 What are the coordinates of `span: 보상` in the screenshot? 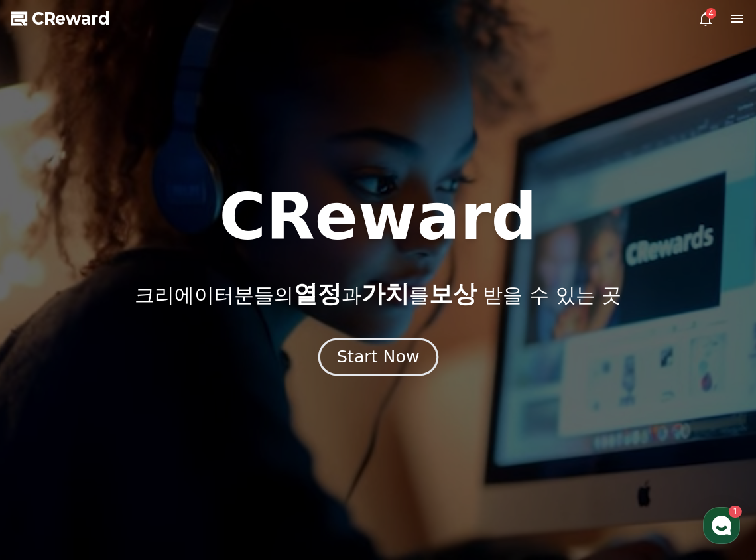 It's located at (453, 293).